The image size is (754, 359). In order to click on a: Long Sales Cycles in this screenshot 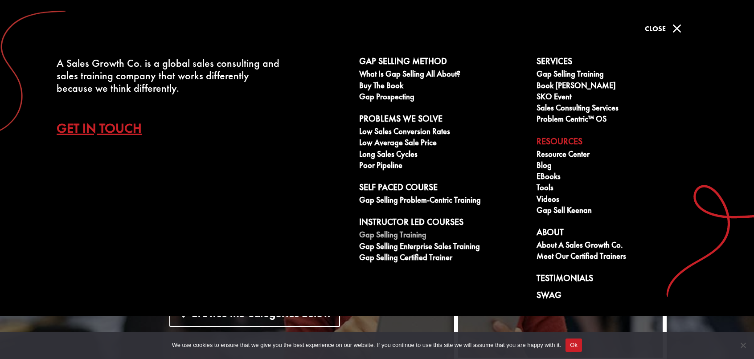, I will do `click(443, 155)`.